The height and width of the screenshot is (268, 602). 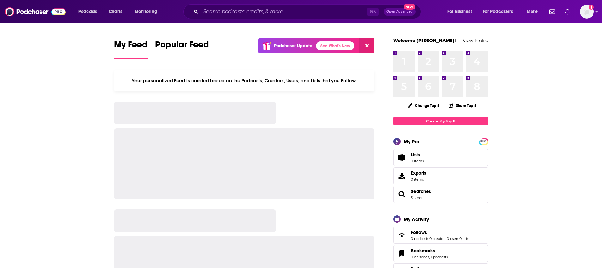 What do you see at coordinates (146, 12) in the screenshot?
I see `span: Monitoring` at bounding box center [146, 12].